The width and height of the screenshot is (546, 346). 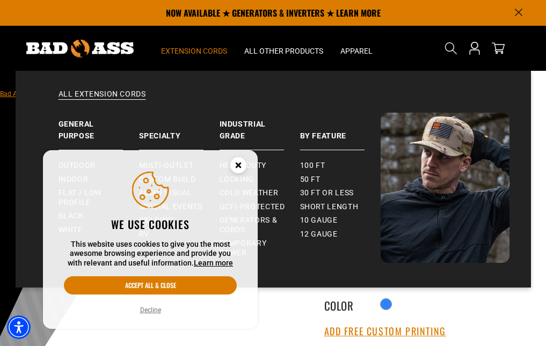 What do you see at coordinates (474, 48) in the screenshot?
I see `a: Open this option` at bounding box center [474, 48].